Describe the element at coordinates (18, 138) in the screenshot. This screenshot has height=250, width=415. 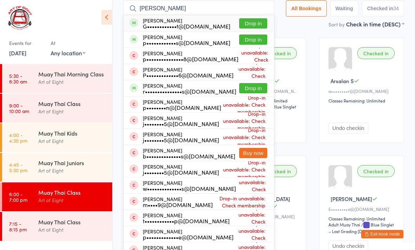
I see `time: 4:00 - 4:30 pm` at that location.